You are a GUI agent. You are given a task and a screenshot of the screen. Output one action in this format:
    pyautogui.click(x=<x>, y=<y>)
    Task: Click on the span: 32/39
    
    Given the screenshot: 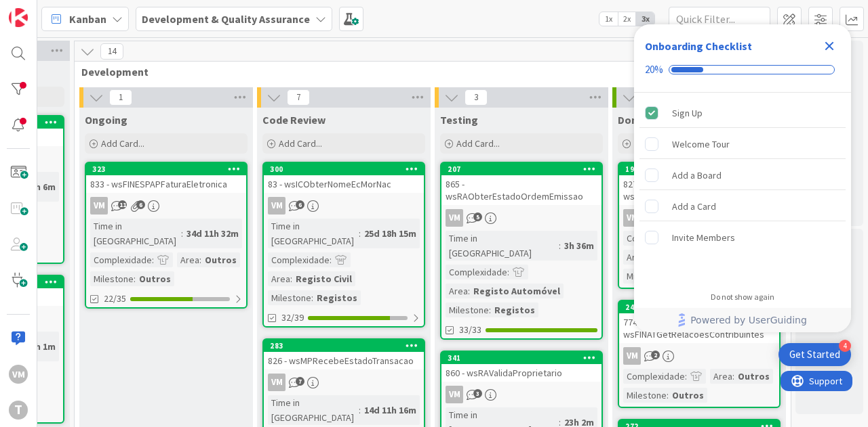 What is the action you would take?
    pyautogui.click(x=292, y=318)
    